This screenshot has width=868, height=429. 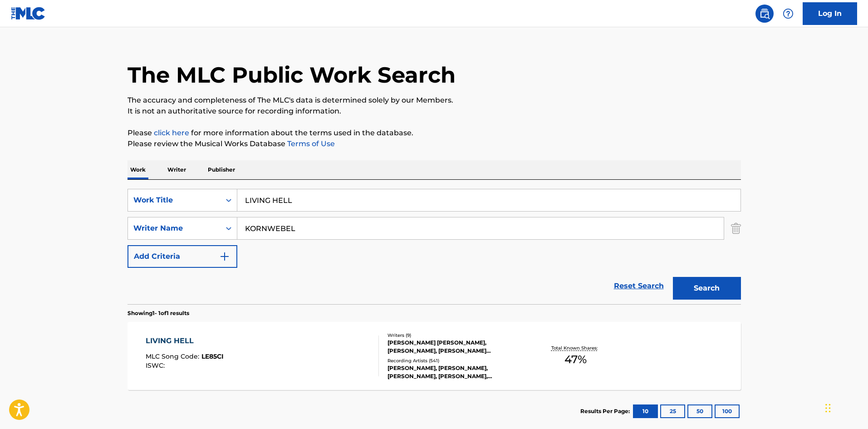 What do you see at coordinates (845, 407) in the screenshot?
I see `div: Chat Widget` at bounding box center [845, 407].